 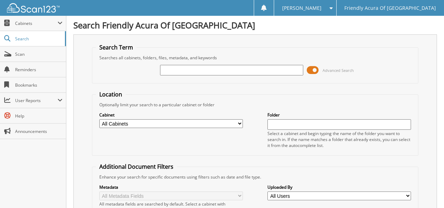 I want to click on span: Bookmarks, so click(x=39, y=85).